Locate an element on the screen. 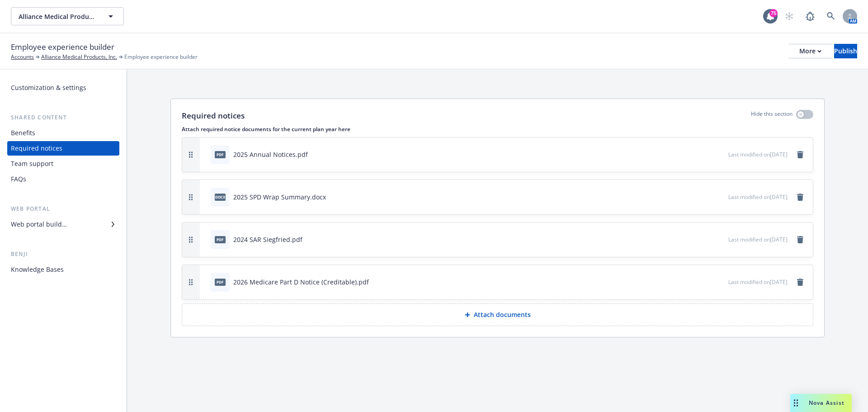 This screenshot has height=412, width=868. a: Team support is located at coordinates (64, 164).